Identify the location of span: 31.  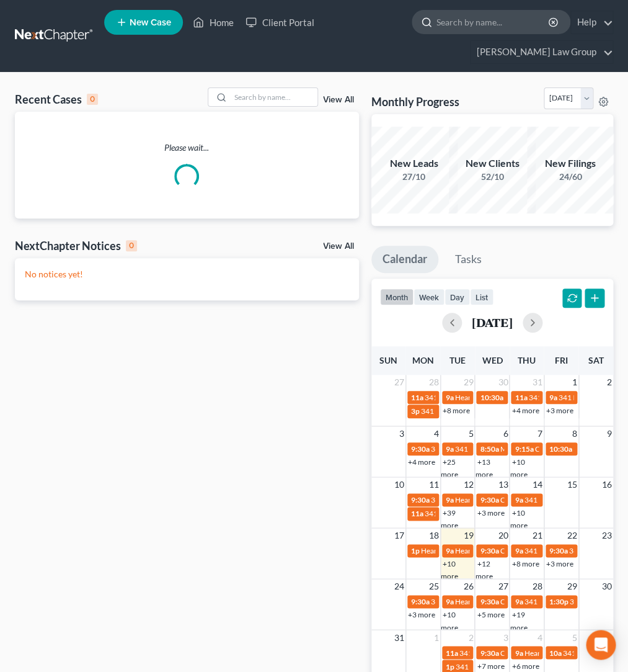
(537, 382).